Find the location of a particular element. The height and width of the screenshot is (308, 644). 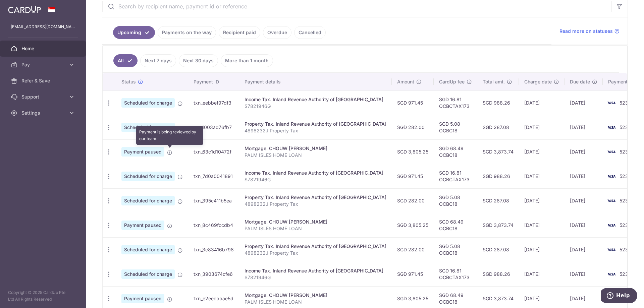

a: More than 1 month is located at coordinates (247, 60).